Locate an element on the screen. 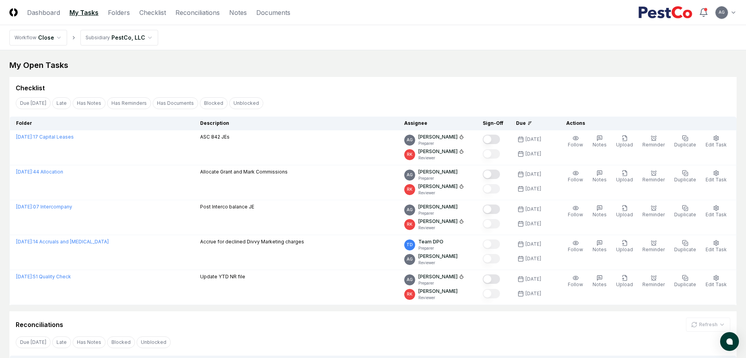 Image resolution: width=746 pixels, height=358 pixels. div: Checklist is located at coordinates (30, 88).